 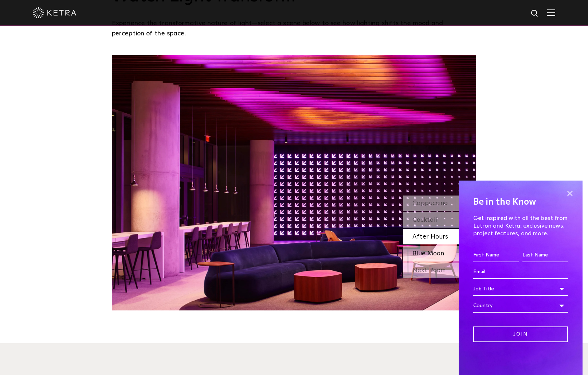 I want to click on div: Job Title, so click(x=520, y=289).